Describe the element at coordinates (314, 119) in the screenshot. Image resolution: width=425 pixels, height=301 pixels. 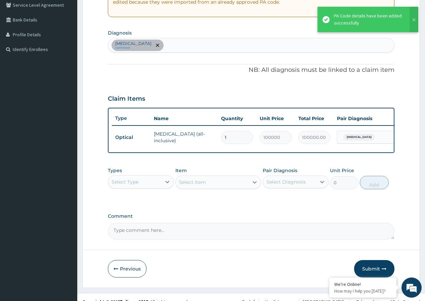
I see `th: Total Price` at that location.